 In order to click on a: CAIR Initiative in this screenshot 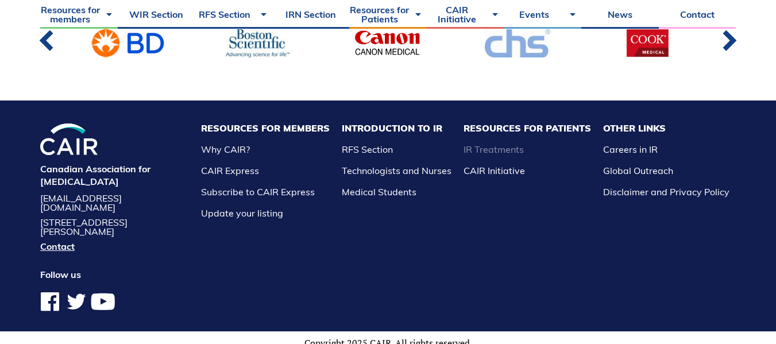, I will do `click(494, 171)`.